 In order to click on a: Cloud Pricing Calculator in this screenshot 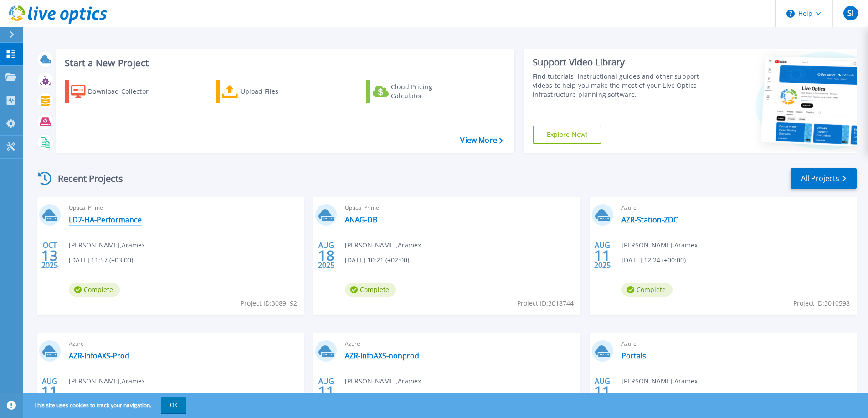, I will do `click(417, 92)`.